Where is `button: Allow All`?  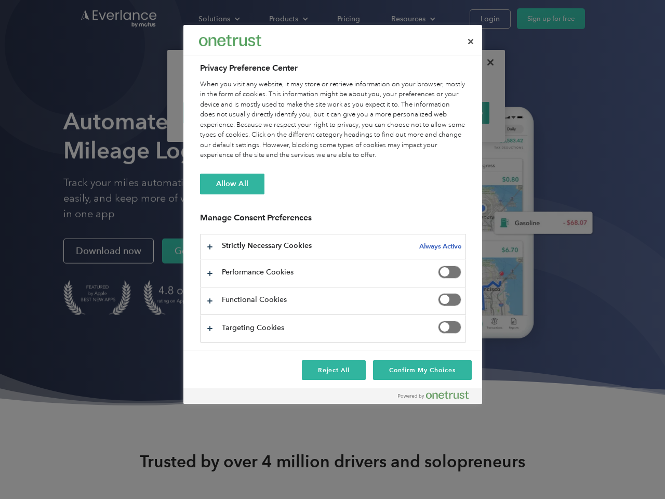 button: Allow All is located at coordinates (232, 184).